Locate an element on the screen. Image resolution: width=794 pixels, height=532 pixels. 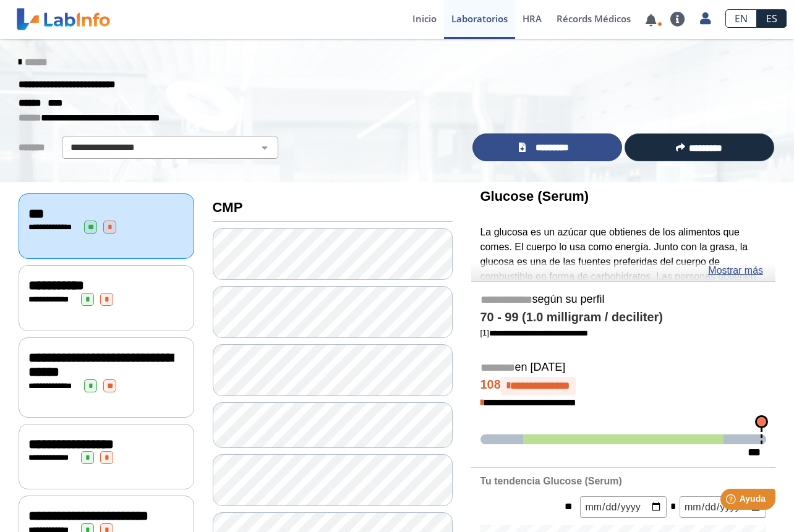
a: EN is located at coordinates (741, 19).